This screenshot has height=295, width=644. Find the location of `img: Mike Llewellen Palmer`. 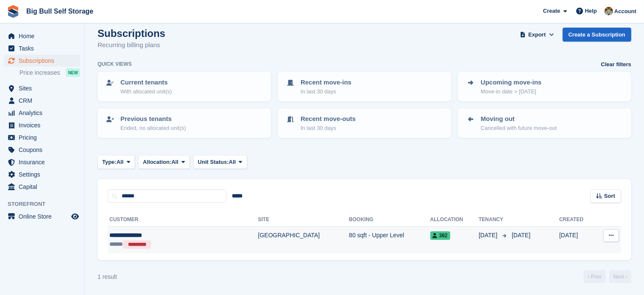

img: Mike Llewellen Palmer is located at coordinates (609, 11).